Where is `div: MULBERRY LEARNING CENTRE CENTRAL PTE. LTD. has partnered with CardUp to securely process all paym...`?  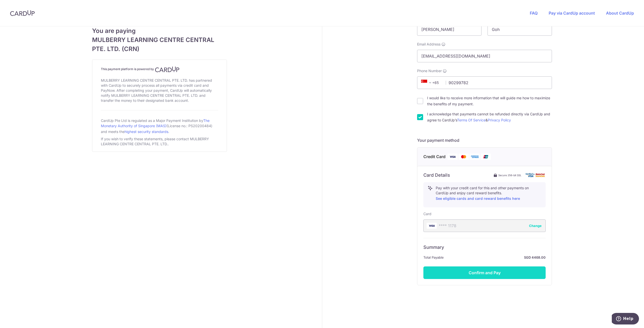
div: MULBERRY LEARNING CENTRE CENTRAL PTE. LTD. has partnered with CardUp to securely process all paym... is located at coordinates (159, 91).